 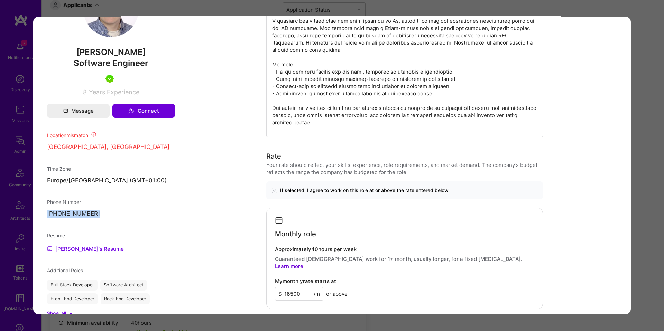 I want to click on button: Message, so click(x=78, y=111).